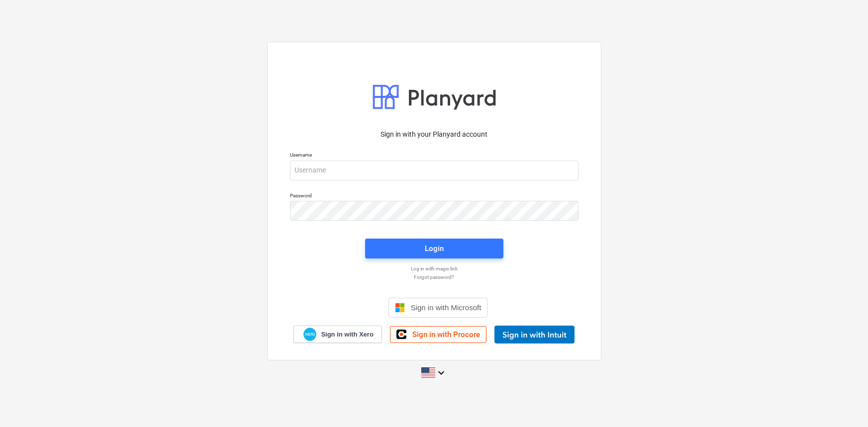 The image size is (868, 427). What do you see at coordinates (434, 268) in the screenshot?
I see `p: Log in with magic link` at bounding box center [434, 268].